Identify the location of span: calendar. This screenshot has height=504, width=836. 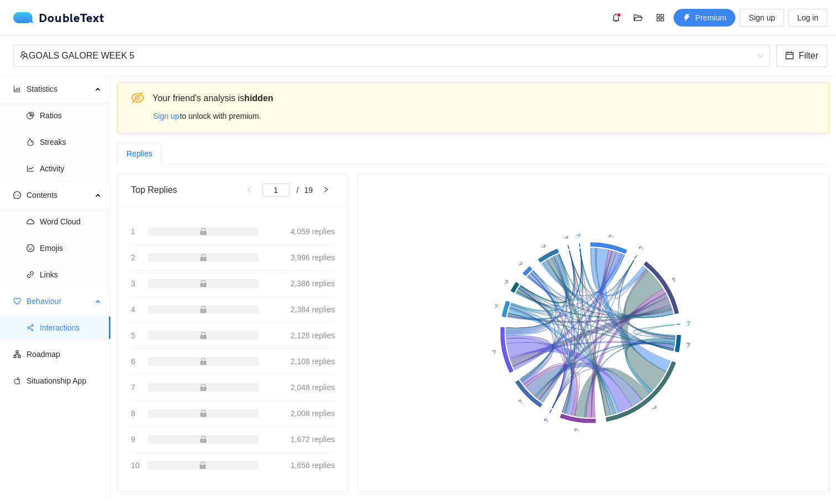
(790, 56).